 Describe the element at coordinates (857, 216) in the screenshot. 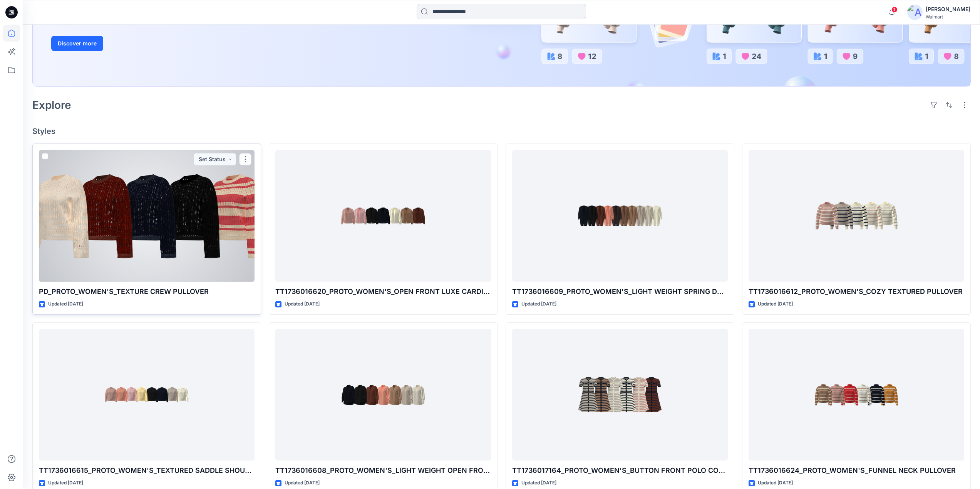

I see `a: TT1736016612_PROTO_WOMEN'S_COZY TEXTURED PULLOVER` at that location.